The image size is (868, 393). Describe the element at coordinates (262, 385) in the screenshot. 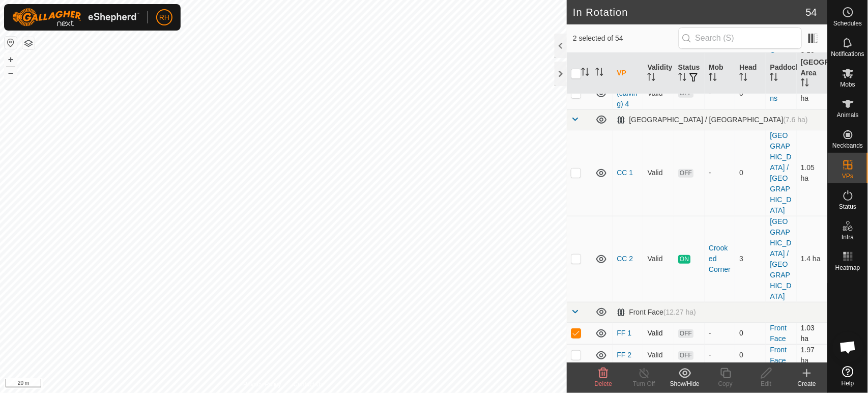

I see `a: Privacy Policy` at that location.